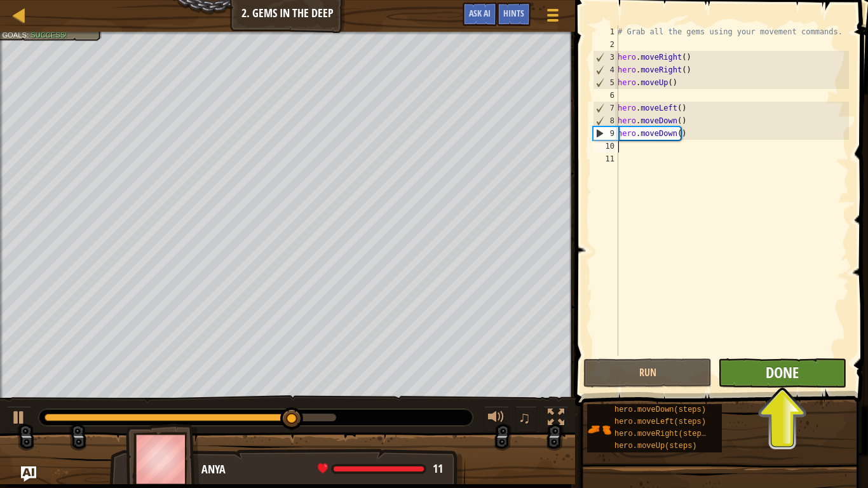  I want to click on div: 7, so click(605, 108).